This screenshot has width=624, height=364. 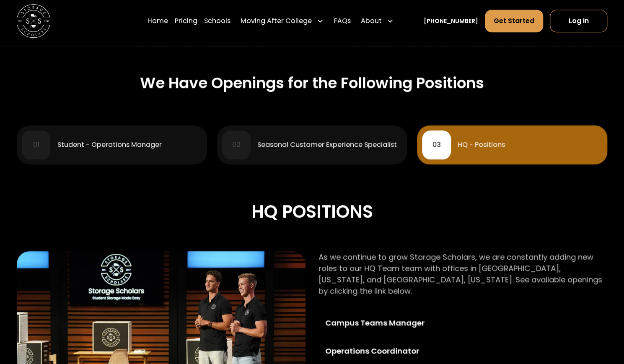 What do you see at coordinates (342, 21) in the screenshot?
I see `a: FAQs` at bounding box center [342, 21].